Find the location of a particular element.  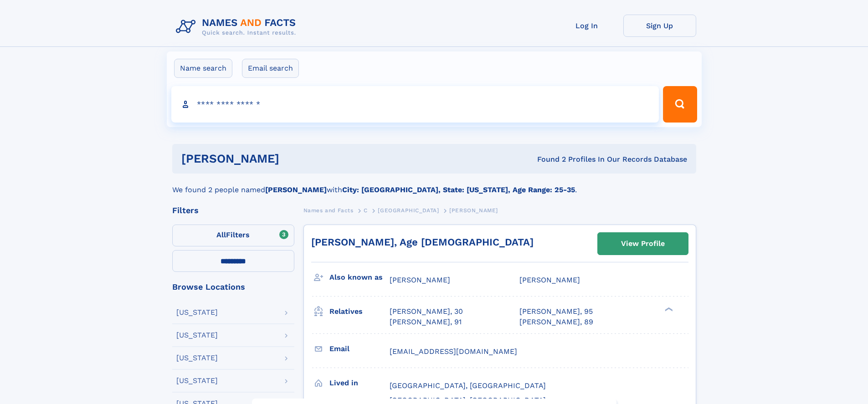

input: search input is located at coordinates (415, 104).